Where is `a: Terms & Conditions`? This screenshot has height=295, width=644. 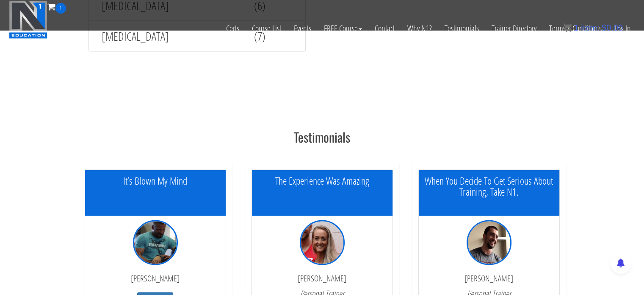 a: Terms & Conditions is located at coordinates (576, 28).